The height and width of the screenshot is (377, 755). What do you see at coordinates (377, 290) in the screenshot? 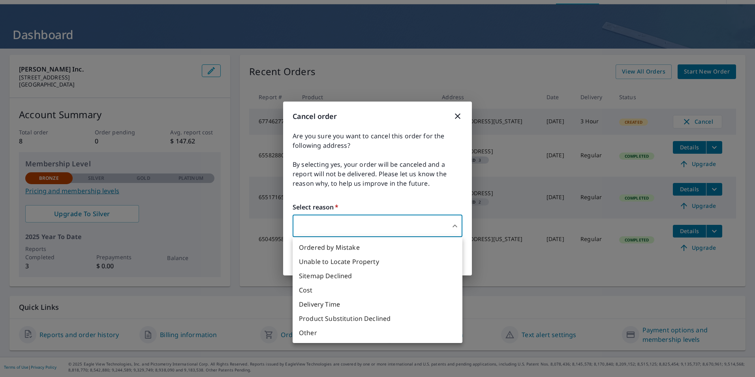
I see `li: Cost` at bounding box center [377, 290].